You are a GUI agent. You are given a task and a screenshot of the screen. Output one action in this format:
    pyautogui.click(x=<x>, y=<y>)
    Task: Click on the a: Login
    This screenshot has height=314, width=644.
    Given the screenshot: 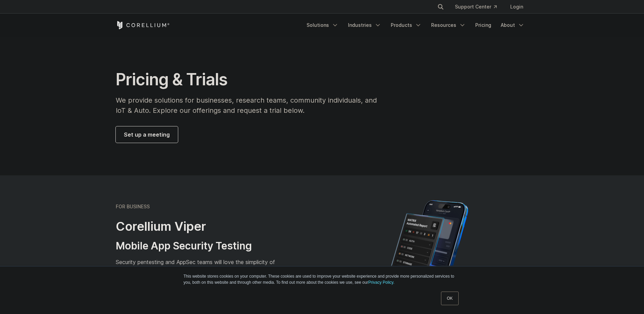 What is the action you would take?
    pyautogui.click(x=517, y=7)
    